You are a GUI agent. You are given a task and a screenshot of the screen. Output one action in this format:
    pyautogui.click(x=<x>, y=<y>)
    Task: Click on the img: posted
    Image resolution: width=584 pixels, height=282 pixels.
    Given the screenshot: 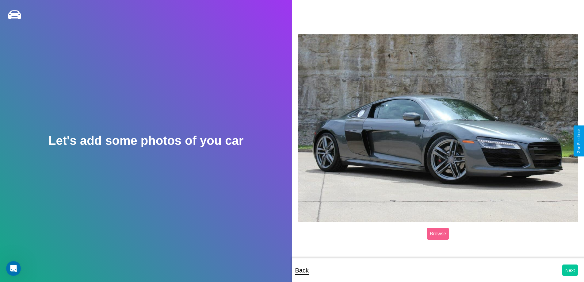 What is the action you would take?
    pyautogui.click(x=438, y=128)
    